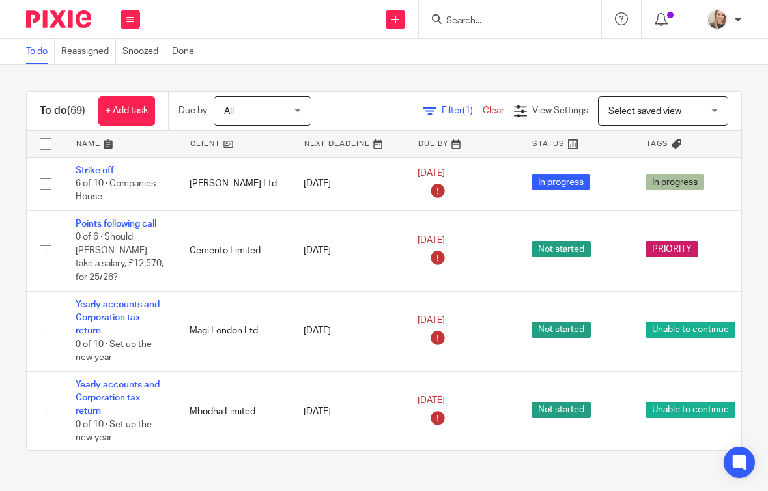 The image size is (768, 491). I want to click on td: Mbodha Limited, so click(233, 411).